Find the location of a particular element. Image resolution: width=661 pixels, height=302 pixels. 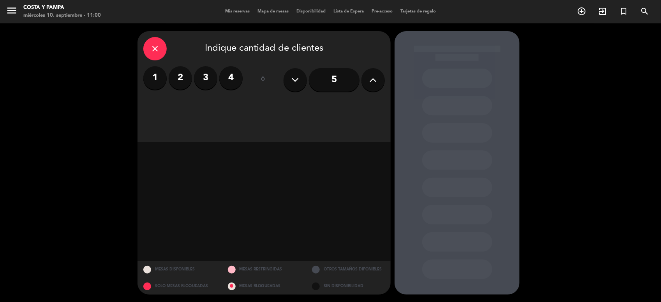

span: Mis reservas is located at coordinates (237, 11).